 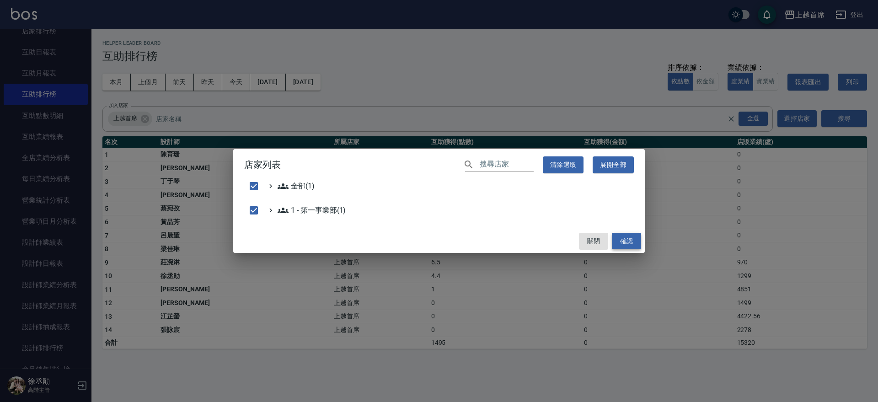 What do you see at coordinates (627, 241) in the screenshot?
I see `button: 確認` at bounding box center [627, 241].